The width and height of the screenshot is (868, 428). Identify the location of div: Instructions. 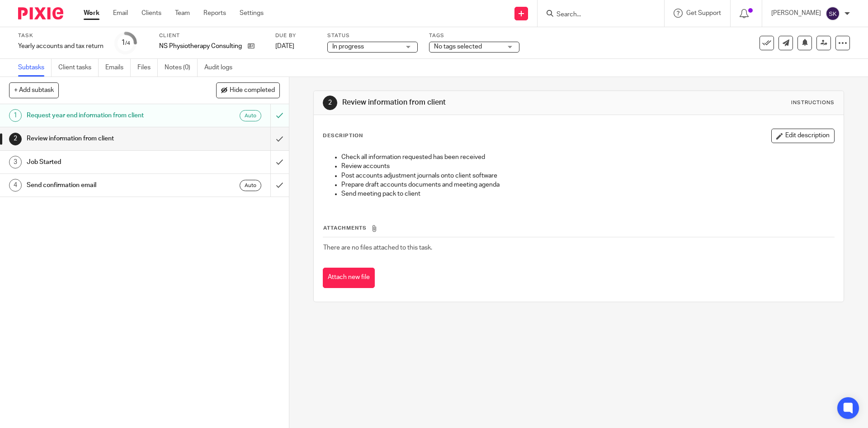
(813, 103).